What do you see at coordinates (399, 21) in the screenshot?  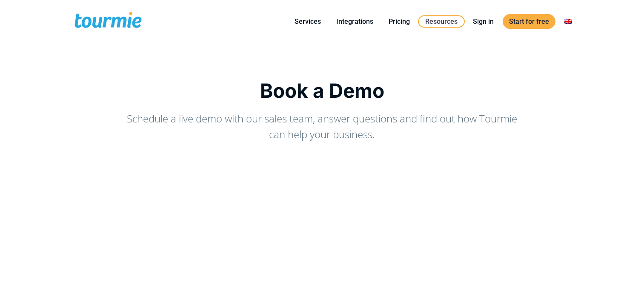 I see `a: Pricing` at bounding box center [399, 21].